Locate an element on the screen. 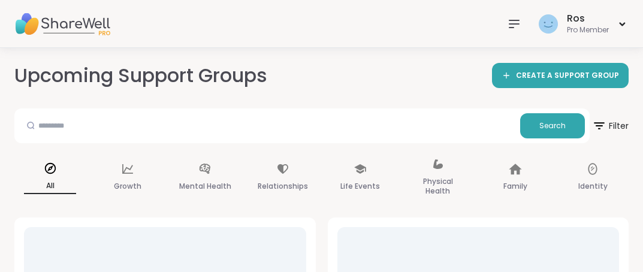 This screenshot has height=272, width=643. p: Mental Health is located at coordinates (205, 186).